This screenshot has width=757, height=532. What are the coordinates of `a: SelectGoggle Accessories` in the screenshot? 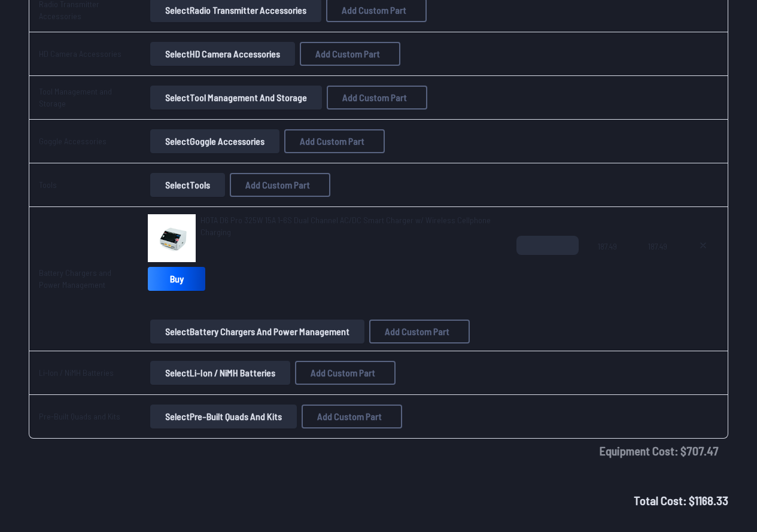 It's located at (215, 141).